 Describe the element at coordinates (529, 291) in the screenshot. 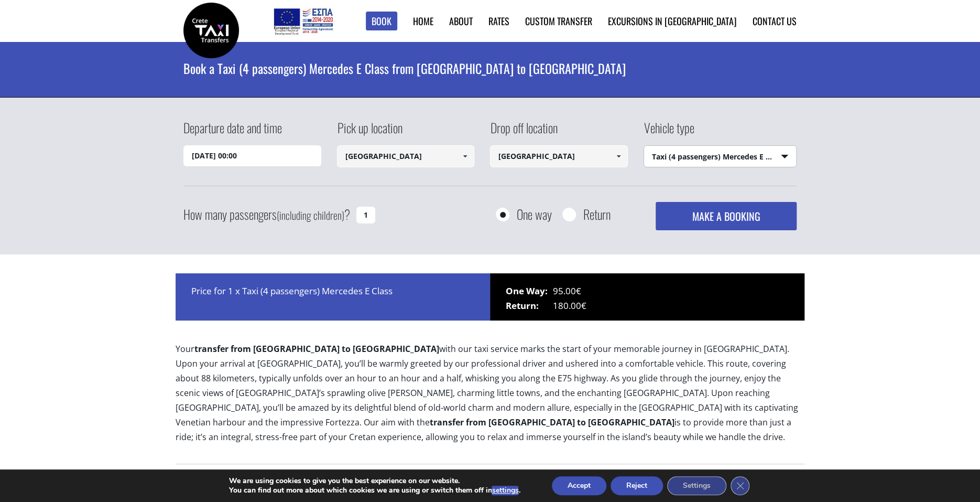

I see `span: One Way:` at that location.